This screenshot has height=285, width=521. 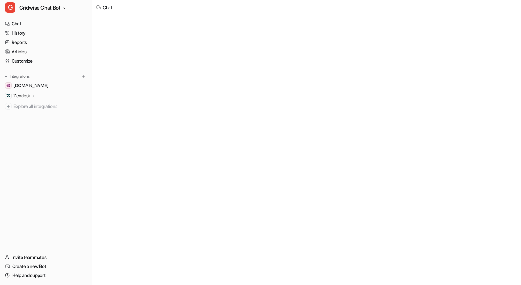 What do you see at coordinates (46, 24) in the screenshot?
I see `a: Chat` at bounding box center [46, 24].